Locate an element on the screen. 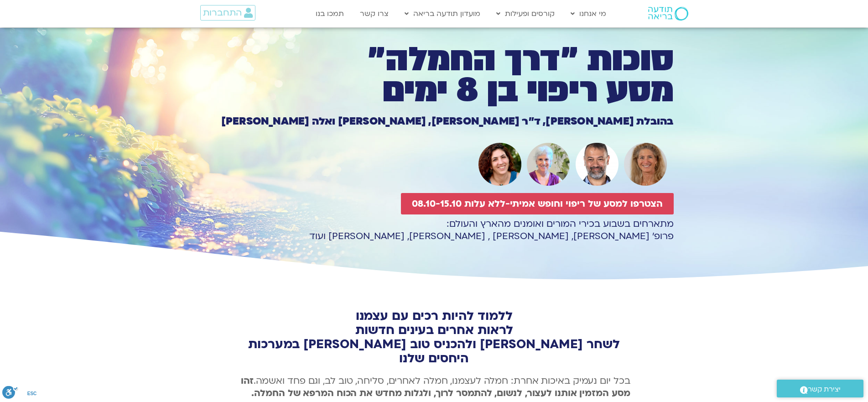 The height and width of the screenshot is (402, 868). a: התחברות is located at coordinates (228, 13).